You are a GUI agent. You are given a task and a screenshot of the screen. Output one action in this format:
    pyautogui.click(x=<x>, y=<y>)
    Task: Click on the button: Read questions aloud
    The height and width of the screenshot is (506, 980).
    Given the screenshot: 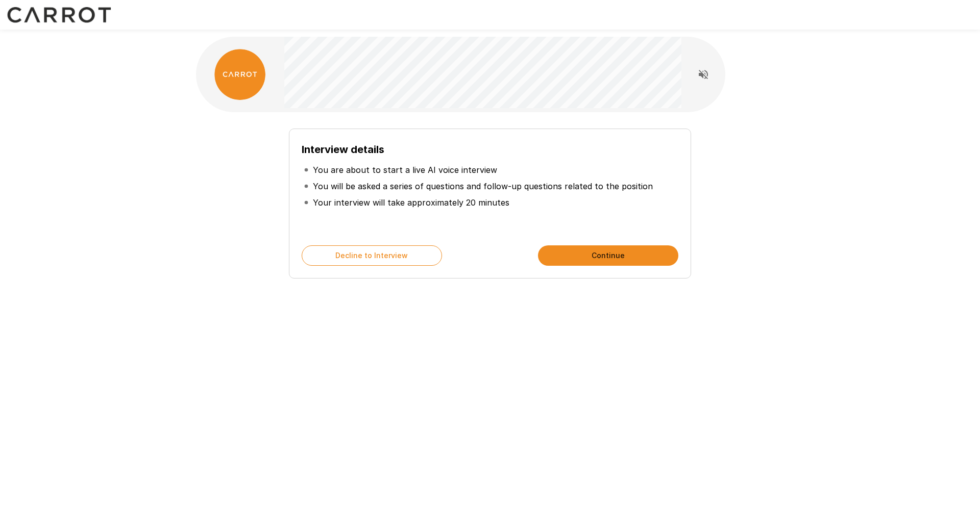 What is the action you would take?
    pyautogui.click(x=704, y=75)
    